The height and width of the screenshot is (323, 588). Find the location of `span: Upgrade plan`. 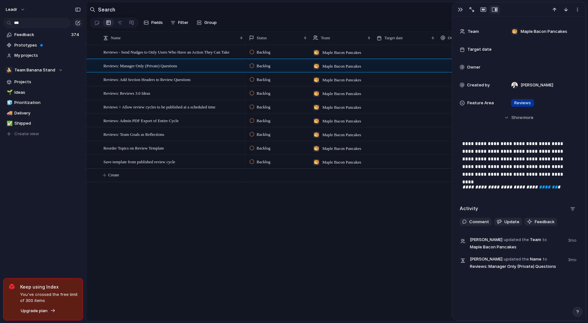

span: Upgrade plan is located at coordinates (34, 311).